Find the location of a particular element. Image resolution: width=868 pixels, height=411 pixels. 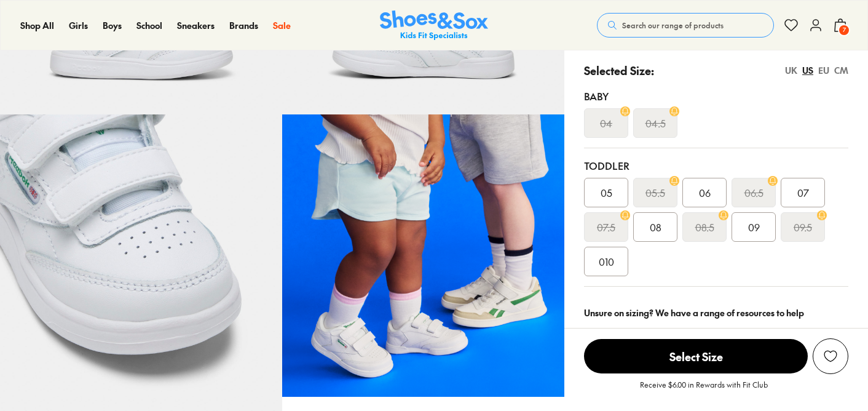

img: SNS_Logo_Responsive.svg is located at coordinates (434, 25).